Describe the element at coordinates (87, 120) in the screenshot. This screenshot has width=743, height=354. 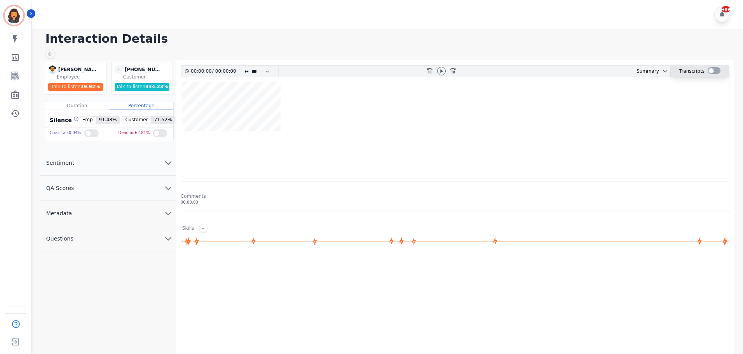
I see `span: Emp` at that location.